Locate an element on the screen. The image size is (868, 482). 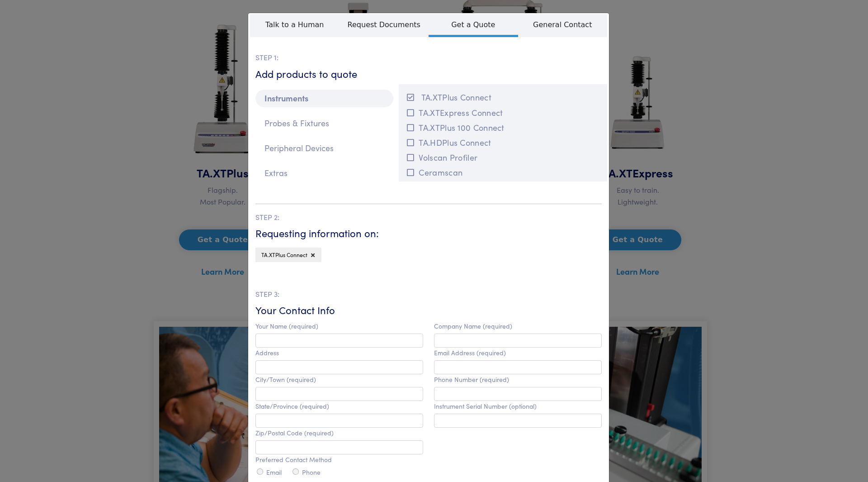
p: STEP 3: is located at coordinates (428, 294).